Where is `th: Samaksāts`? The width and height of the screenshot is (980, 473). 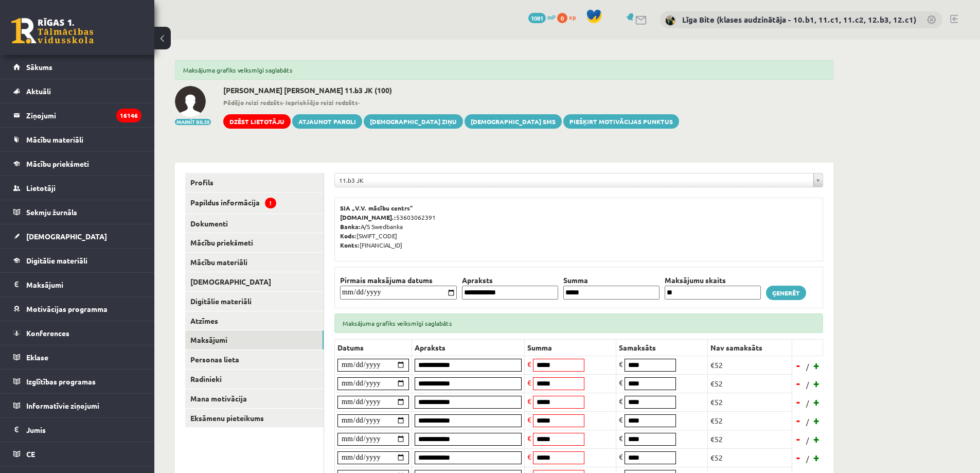
th: Samaksāts is located at coordinates (662, 347).